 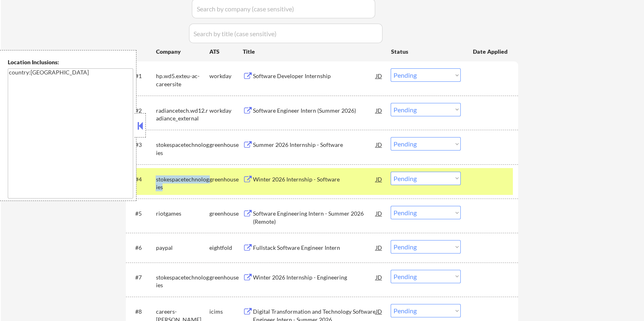 What do you see at coordinates (141, 213) in the screenshot?
I see `div: #5` at bounding box center [141, 213].